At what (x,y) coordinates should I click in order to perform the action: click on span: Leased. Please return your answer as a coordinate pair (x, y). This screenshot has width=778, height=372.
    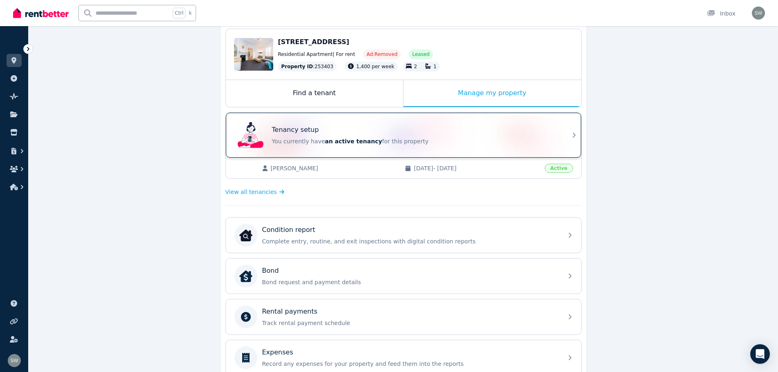
    Looking at the image, I should click on (420, 54).